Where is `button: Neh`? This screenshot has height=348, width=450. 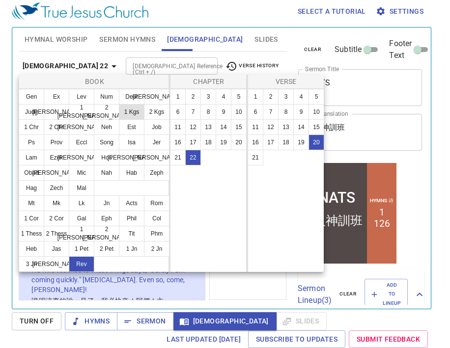 button: Neh is located at coordinates (107, 127).